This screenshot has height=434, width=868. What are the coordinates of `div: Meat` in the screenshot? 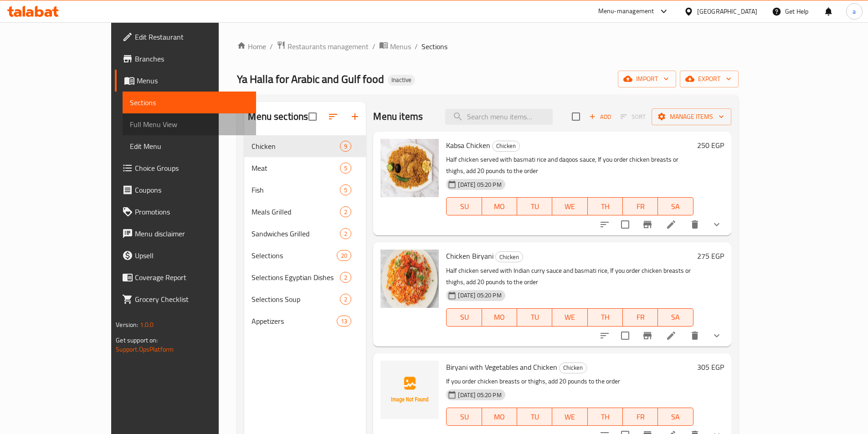 It's located at (296, 168).